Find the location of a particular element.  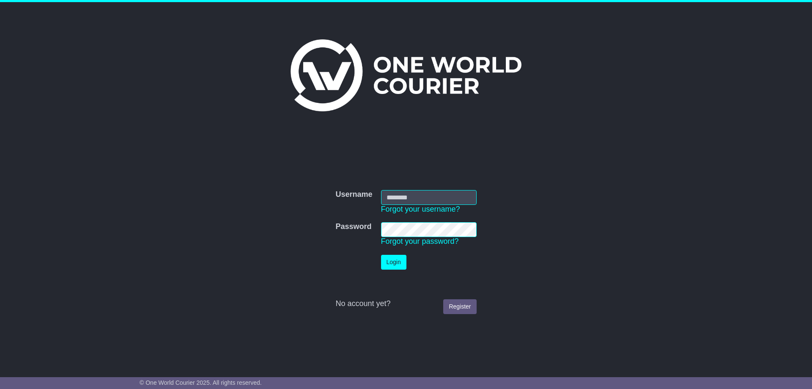

a: Forgot your username? is located at coordinates (420, 209).